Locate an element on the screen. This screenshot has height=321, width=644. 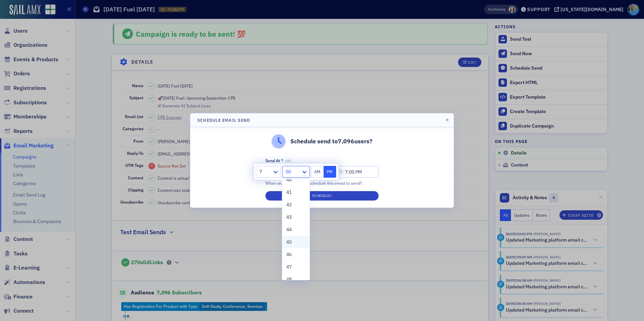
span: 48 is located at coordinates (289, 279).